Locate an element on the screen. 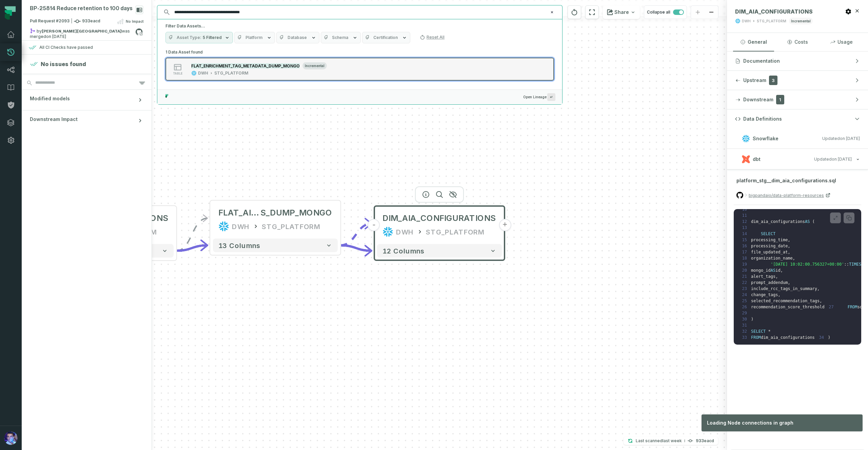 The width and height of the screenshot is (868, 450). span: 12 columns is located at coordinates (403, 251).